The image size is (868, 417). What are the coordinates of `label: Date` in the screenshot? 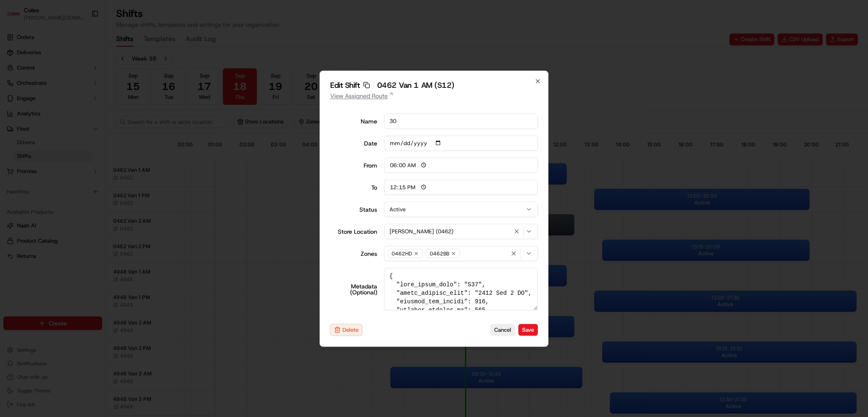 It's located at (353, 143).